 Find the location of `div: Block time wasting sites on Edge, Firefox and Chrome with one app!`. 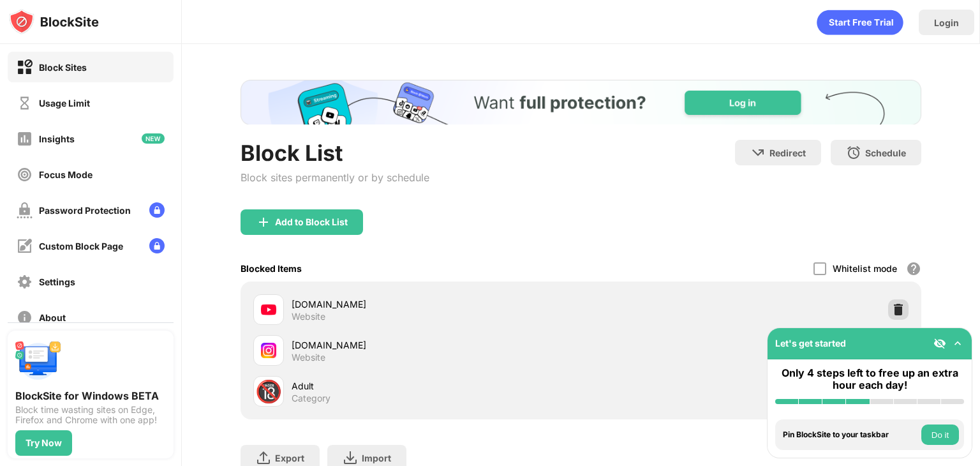

div: Block time wasting sites on Edge, Firefox and Chrome with one app! is located at coordinates (91, 415).